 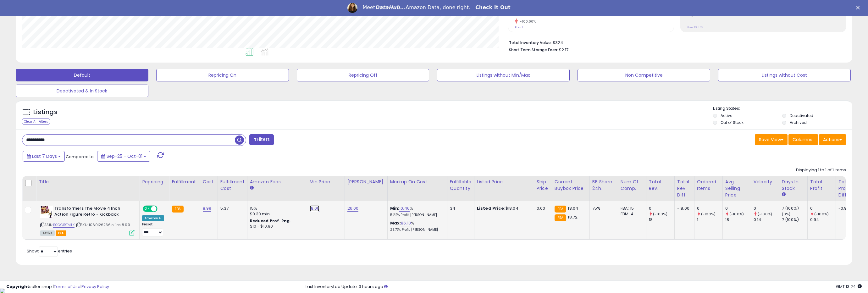 What do you see at coordinates (503, 75) in the screenshot?
I see `button: Listings without Min/Max` at bounding box center [503, 75].